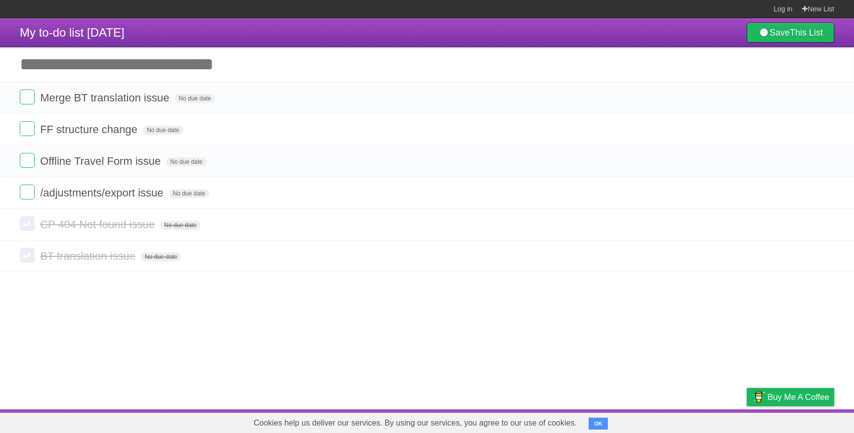 The image size is (854, 433). I want to click on span: Cookies help us deliver our services. By using our services, you agree to our use of cookies., so click(415, 423).